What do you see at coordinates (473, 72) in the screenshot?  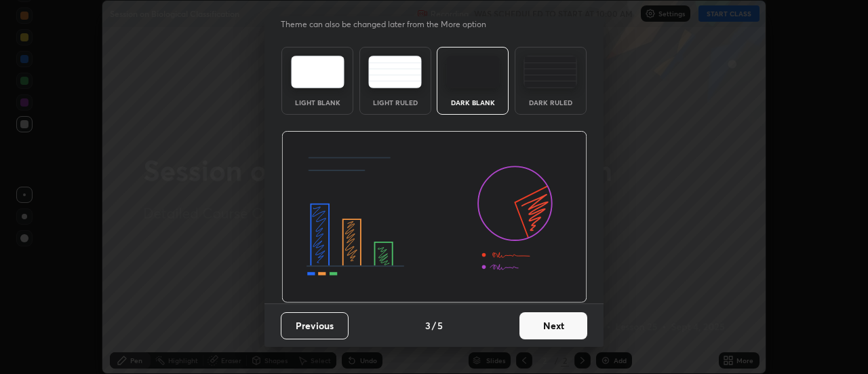 I see `img: darkTheme.f0cc69e5.svg` at bounding box center [473, 72].